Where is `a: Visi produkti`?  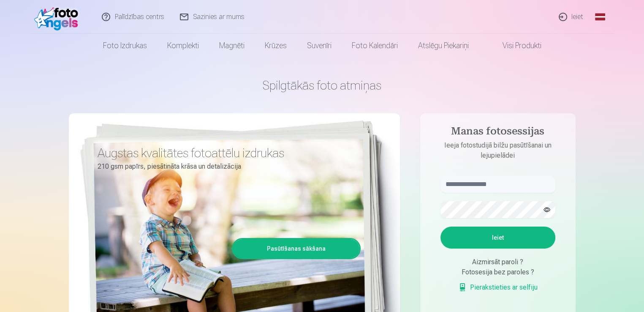
a: Visi produkti is located at coordinates (516, 46).